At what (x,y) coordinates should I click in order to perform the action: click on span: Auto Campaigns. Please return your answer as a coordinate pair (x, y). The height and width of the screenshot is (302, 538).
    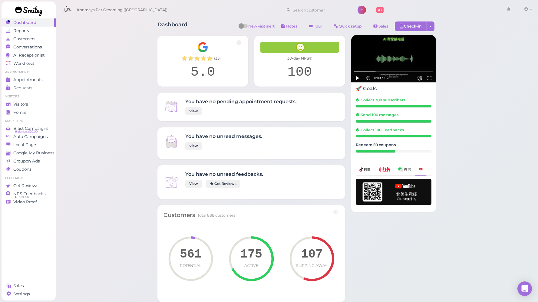
    Looking at the image, I should click on (31, 137).